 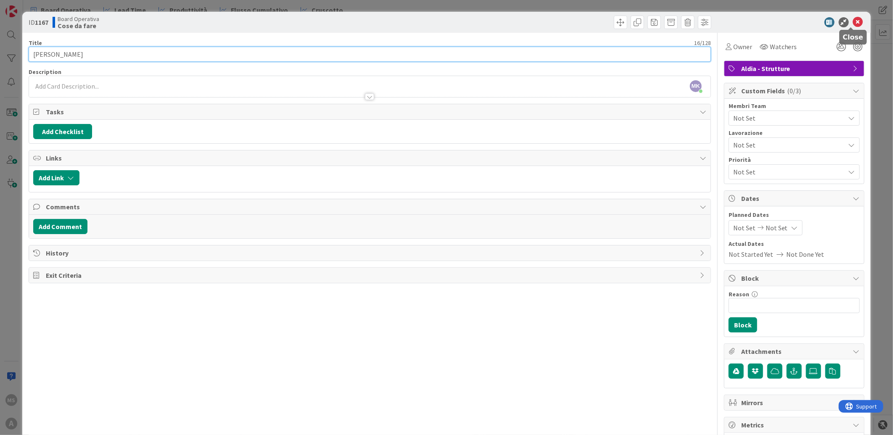 I want to click on span: ID, so click(x=38, y=22).